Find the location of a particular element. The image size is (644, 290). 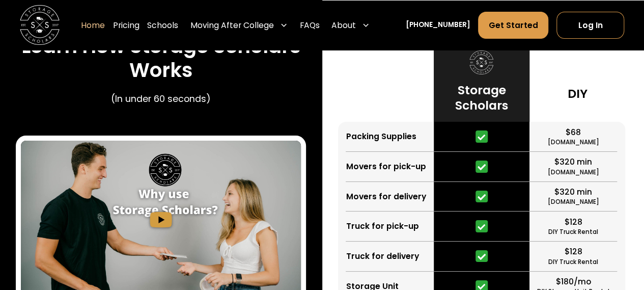

a: Get Started is located at coordinates (513, 24).